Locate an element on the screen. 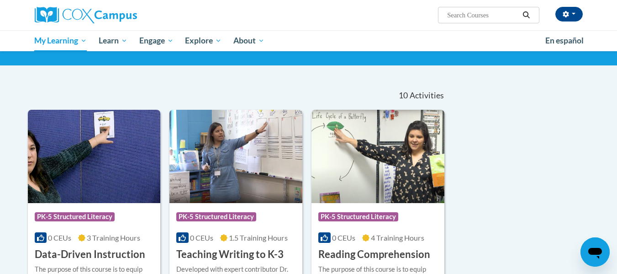  h3: Reading Comprehension is located at coordinates (374, 254).